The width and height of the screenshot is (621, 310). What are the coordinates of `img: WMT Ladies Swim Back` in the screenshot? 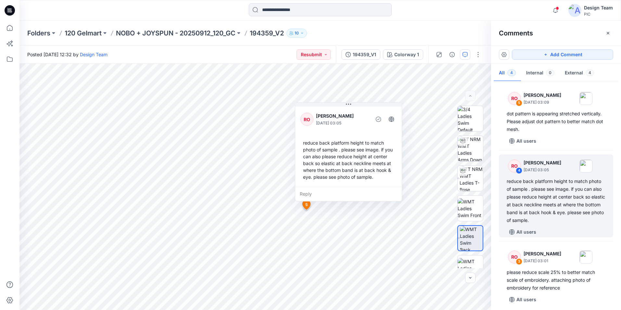 It's located at (471, 238).